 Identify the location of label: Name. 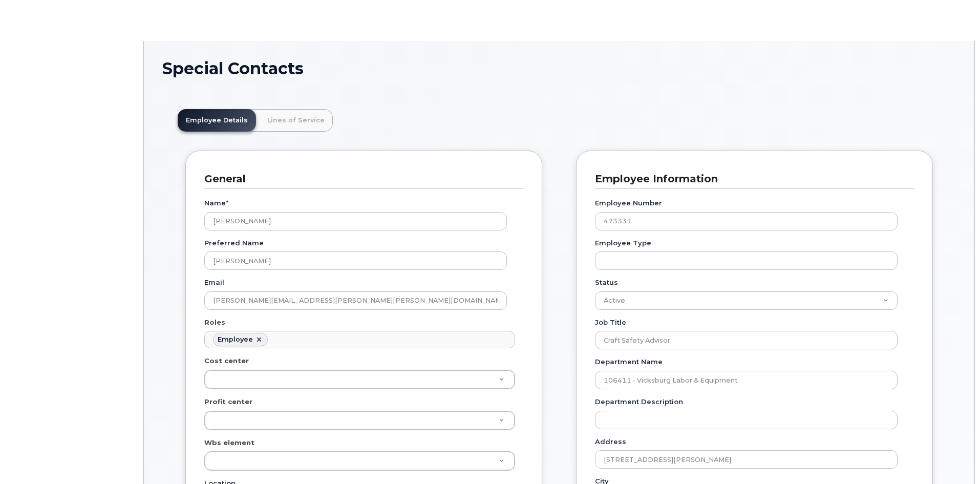
(216, 203).